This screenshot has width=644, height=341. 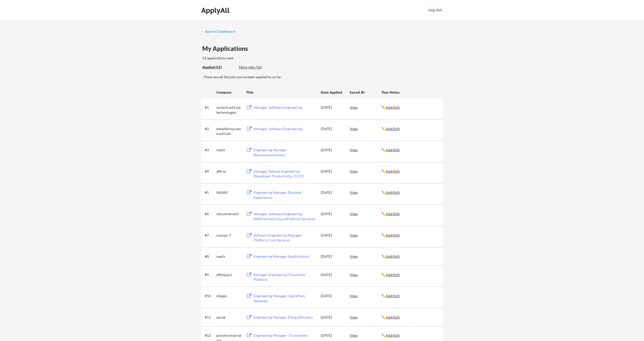 What do you see at coordinates (436, 10) in the screenshot?
I see `button: Log Out` at bounding box center [436, 10].